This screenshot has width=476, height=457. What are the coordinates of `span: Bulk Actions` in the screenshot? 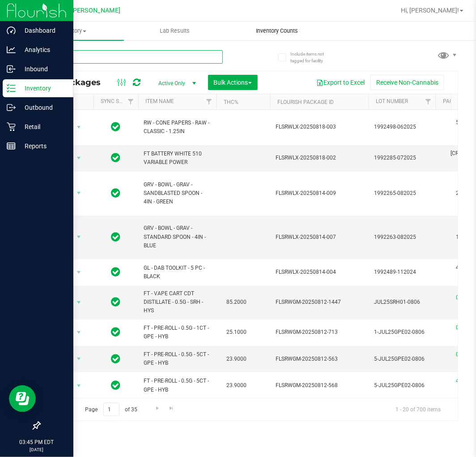 It's located at (233, 82).